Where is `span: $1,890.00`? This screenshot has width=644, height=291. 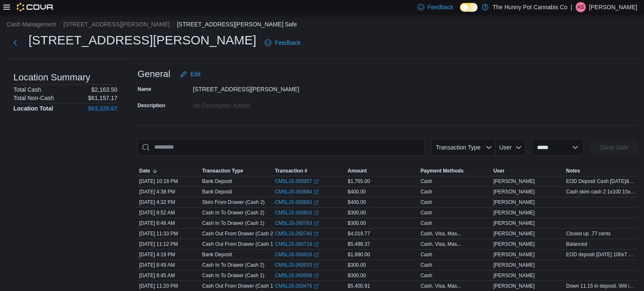
span: $1,890.00 is located at coordinates (358, 255).